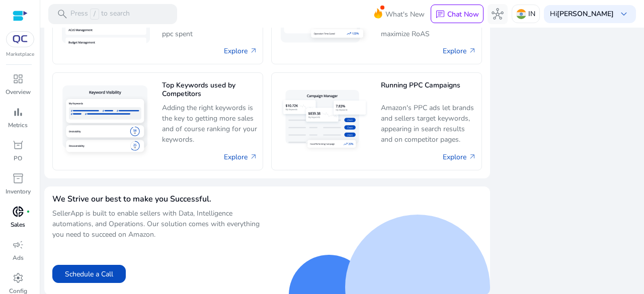 The width and height of the screenshot is (644, 294). I want to click on p: Amazon's PPC ads let brands and sellers target keywords, appearing in search results and on compe..., so click(429, 123).